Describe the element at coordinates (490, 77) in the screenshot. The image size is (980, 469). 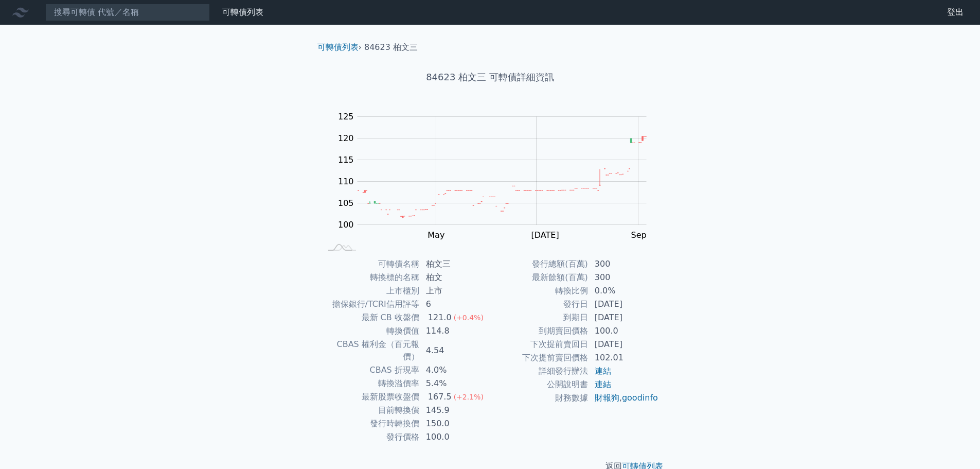
I see `h1: 84623 柏文三 可轉債詳細資訊` at that location.